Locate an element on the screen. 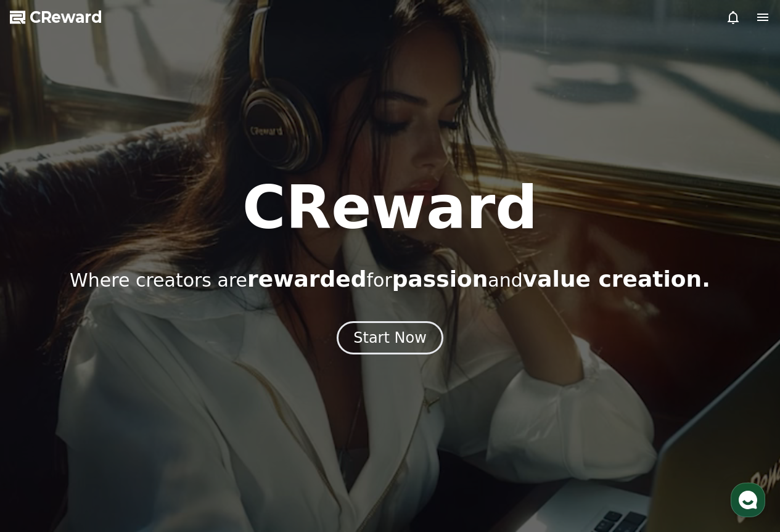  button: Start Now is located at coordinates (390, 338).